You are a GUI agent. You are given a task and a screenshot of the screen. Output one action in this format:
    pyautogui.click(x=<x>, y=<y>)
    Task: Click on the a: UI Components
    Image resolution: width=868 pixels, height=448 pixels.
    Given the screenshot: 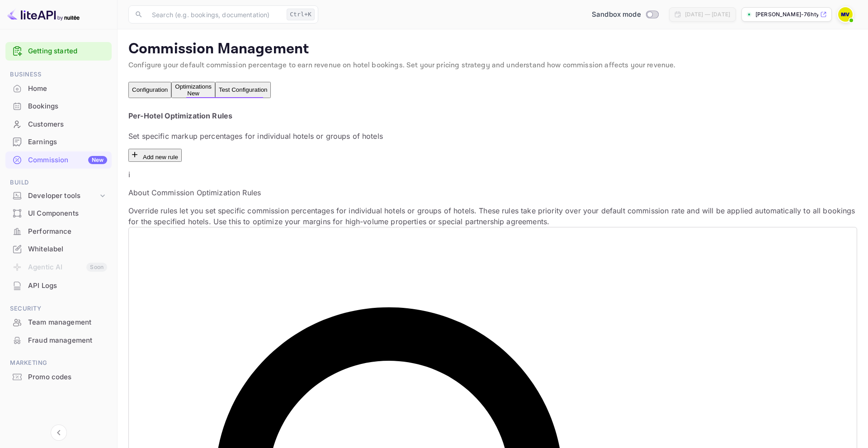 What is the action you would take?
    pyautogui.click(x=59, y=213)
    